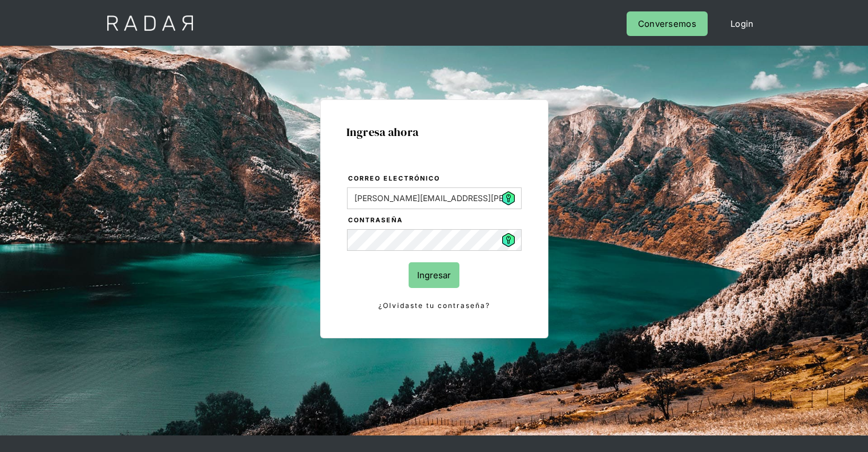 The image size is (868, 452). Describe the element at coordinates (435, 221) in the screenshot. I see `label: Contraseña` at that location.